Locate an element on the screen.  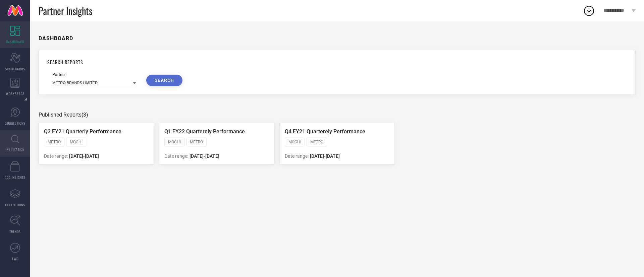
span: Q4 FY21 Quarterely Performance is located at coordinates (325, 131).